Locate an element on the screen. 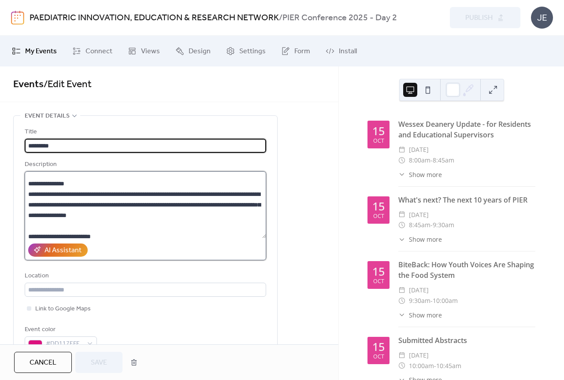  a: Events is located at coordinates (28, 85).